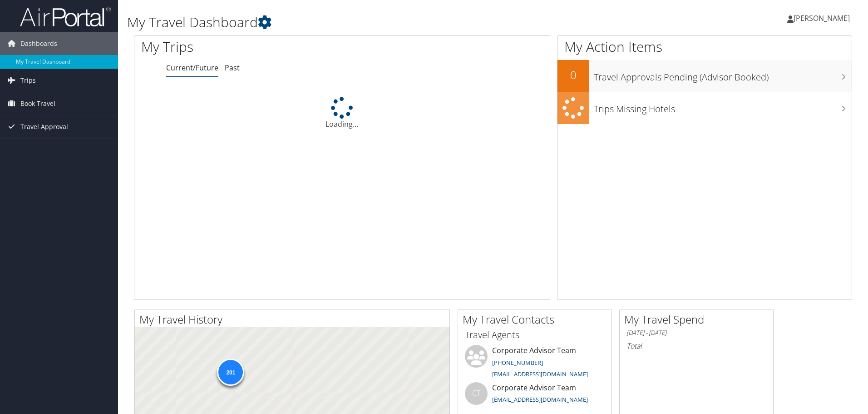  I want to click on h2: My Travel Spend, so click(699, 319).